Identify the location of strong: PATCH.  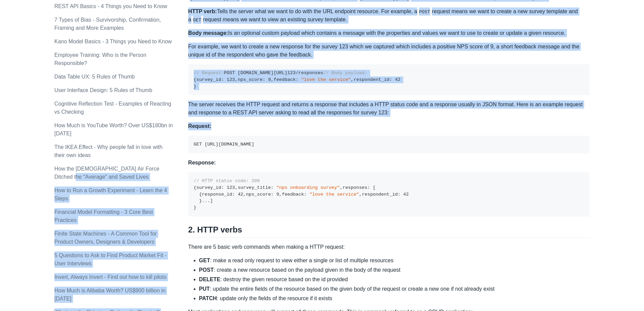
(208, 298).